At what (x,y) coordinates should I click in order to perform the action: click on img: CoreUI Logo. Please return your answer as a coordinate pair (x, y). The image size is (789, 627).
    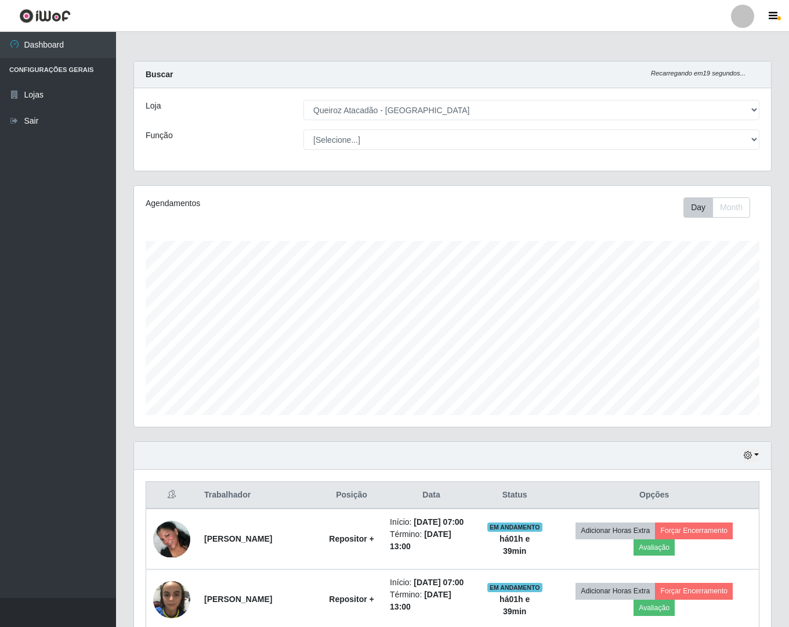
    Looking at the image, I should click on (45, 16).